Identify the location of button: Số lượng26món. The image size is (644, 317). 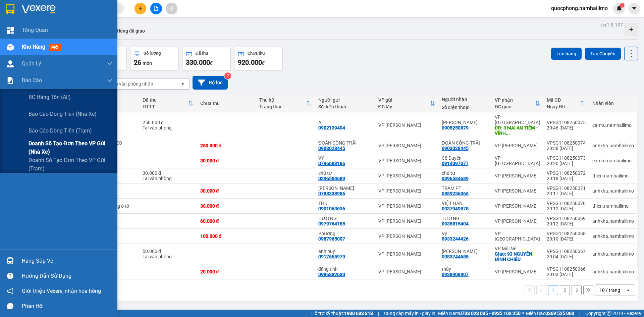
(154, 59).